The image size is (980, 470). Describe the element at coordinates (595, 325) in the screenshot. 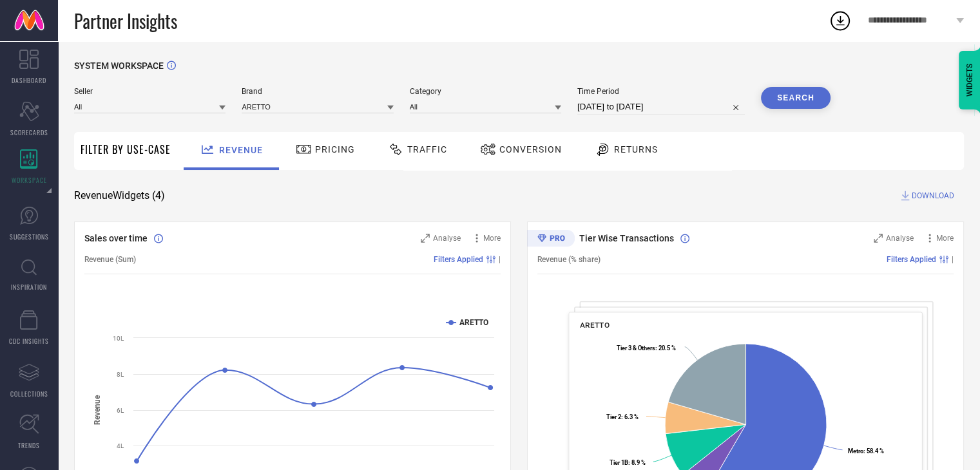

I see `span: ARETTO` at that location.